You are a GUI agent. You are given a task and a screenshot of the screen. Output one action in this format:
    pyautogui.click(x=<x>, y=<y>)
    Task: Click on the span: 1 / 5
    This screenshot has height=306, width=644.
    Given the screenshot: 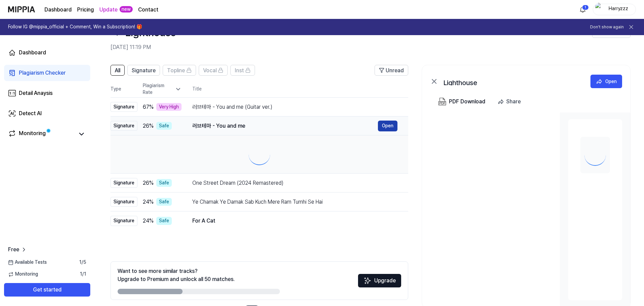 What is the action you would take?
    pyautogui.click(x=83, y=262)
    